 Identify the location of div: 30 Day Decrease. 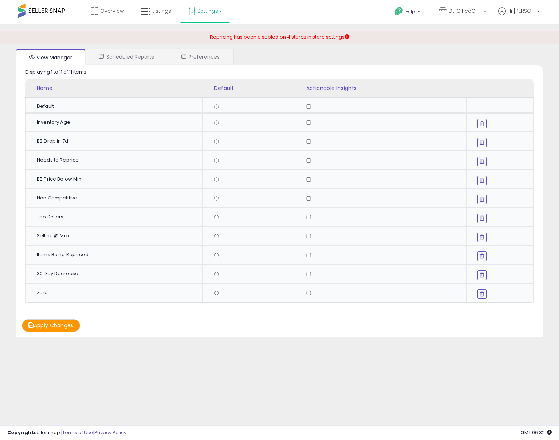
(117, 274).